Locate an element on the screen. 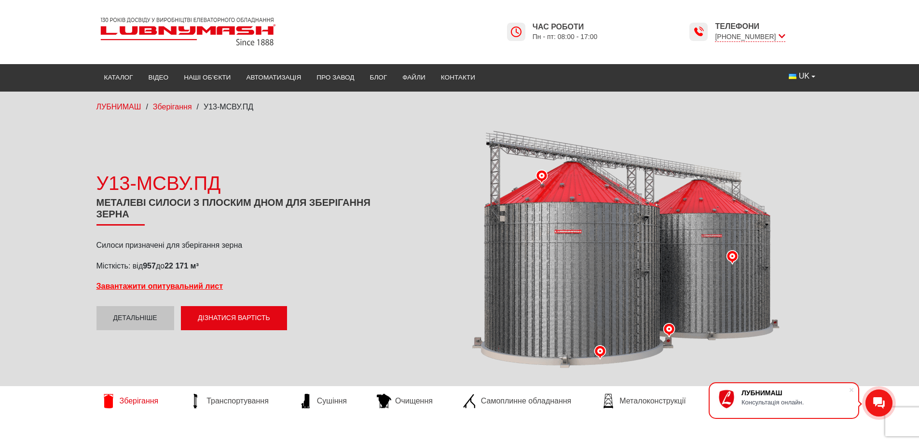 This screenshot has height=443, width=919. span: Час роботи is located at coordinates (565, 27).